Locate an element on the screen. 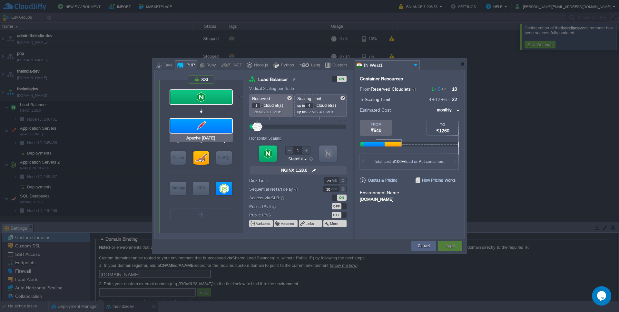  button: Variables is located at coordinates (264, 224).